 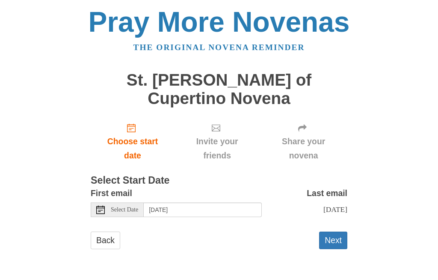 What do you see at coordinates (133, 141) in the screenshot?
I see `a: Choose start date` at bounding box center [133, 141].